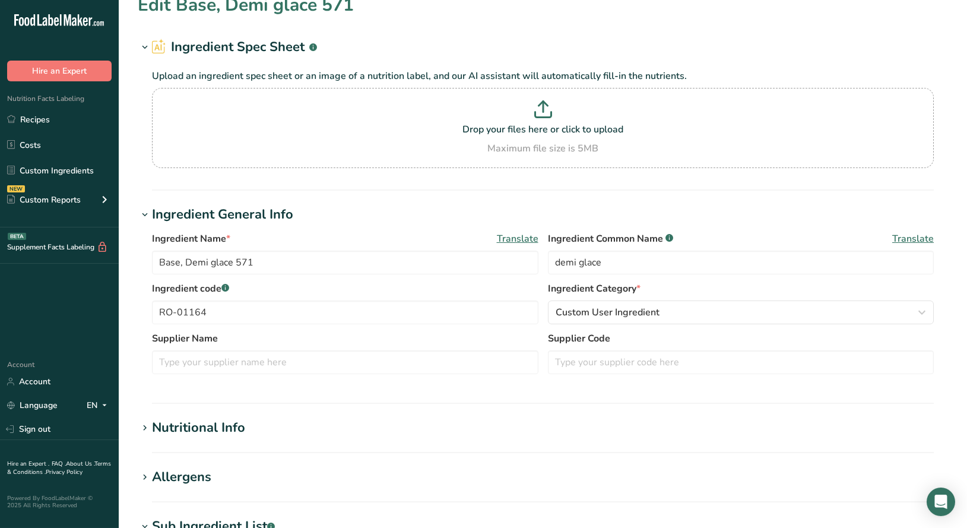 Image resolution: width=967 pixels, height=528 pixels. Describe the element at coordinates (543, 129) in the screenshot. I see `p: Drop your files here or click to upload` at that location.